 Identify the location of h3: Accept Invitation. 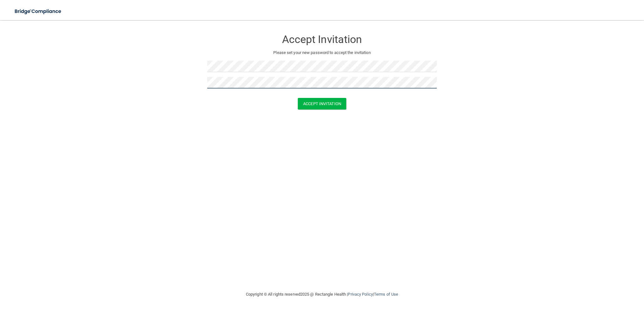
(322, 39).